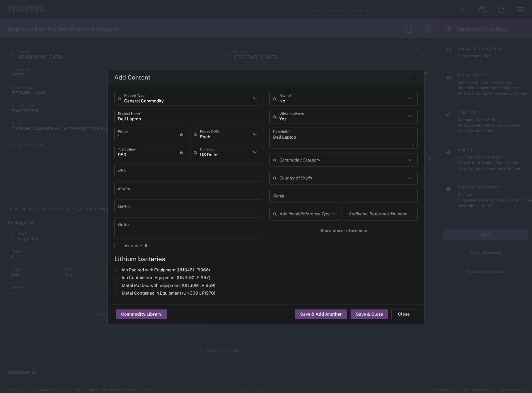  What do you see at coordinates (165, 293) in the screenshot?
I see `label: Metal Contained in Equipment (UN3091, PI970)` at bounding box center [165, 293].